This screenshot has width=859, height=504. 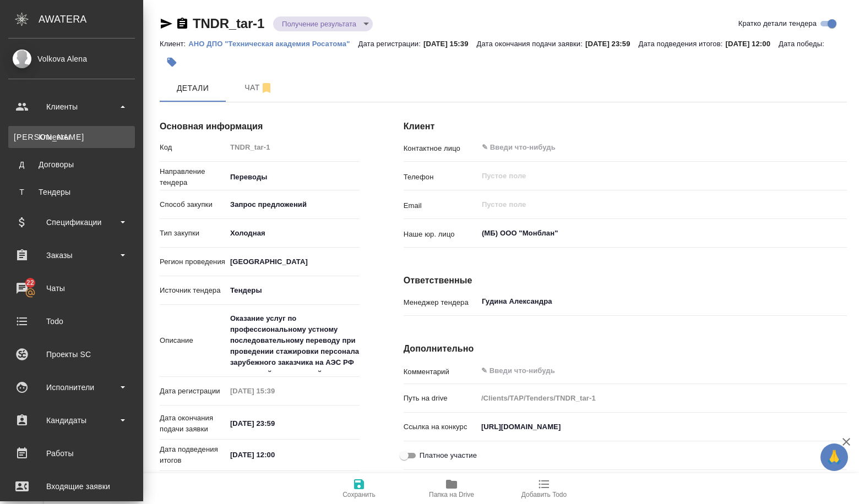 I want to click on div: Переводы, so click(x=293, y=177).